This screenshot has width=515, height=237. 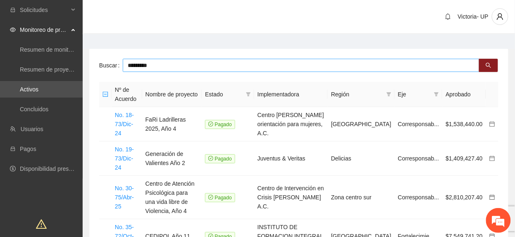 I want to click on span: bell, so click(x=448, y=17).